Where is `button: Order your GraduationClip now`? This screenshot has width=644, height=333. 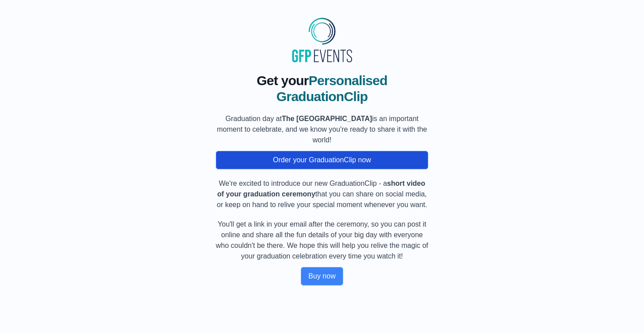
button: Order your GraduationClip now is located at coordinates (322, 160).